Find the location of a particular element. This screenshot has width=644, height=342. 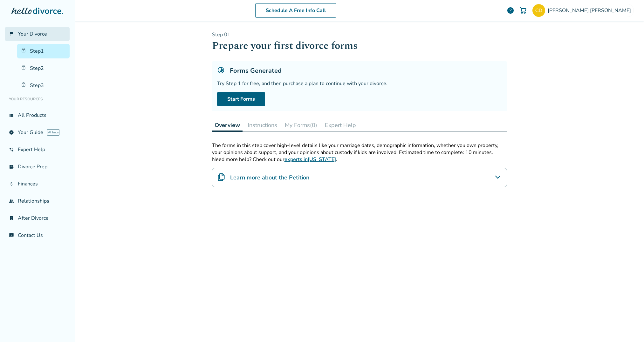

p: The forms in this step cover high-level details like your marriage dates, demographic information... is located at coordinates (359, 149).